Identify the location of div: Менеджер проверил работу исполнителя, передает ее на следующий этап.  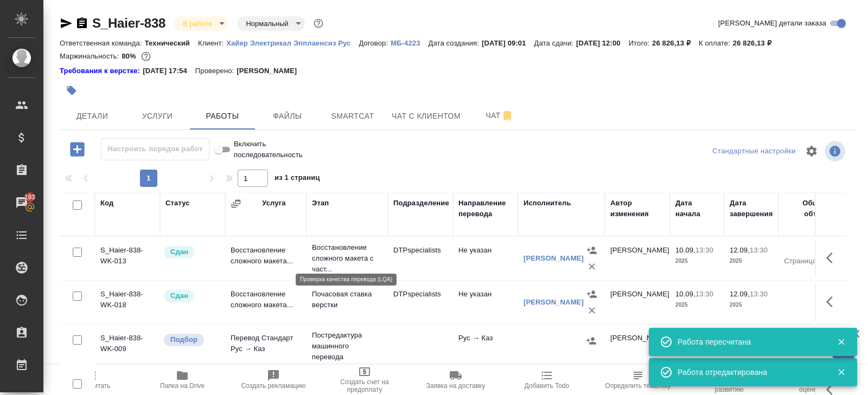
(191, 296).